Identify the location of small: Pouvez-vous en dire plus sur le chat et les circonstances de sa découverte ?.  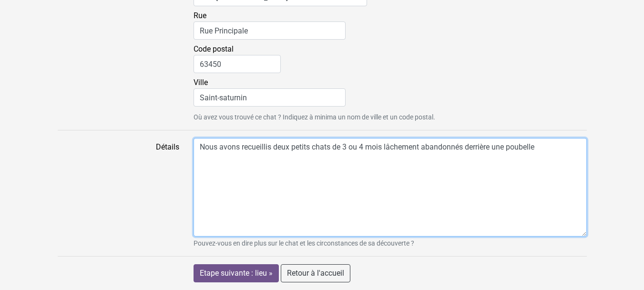
(390, 243).